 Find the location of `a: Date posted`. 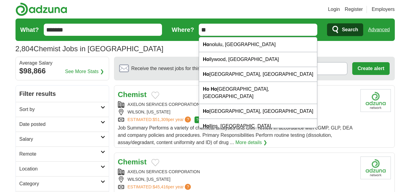

a: Date posted is located at coordinates (62, 124).